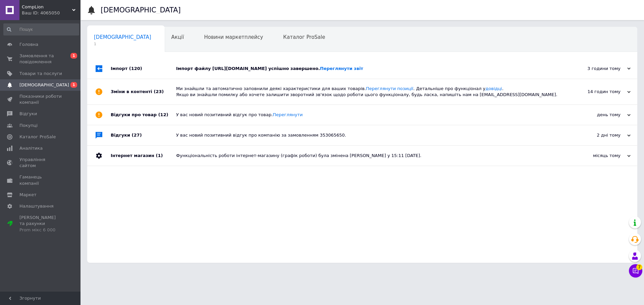 This screenshot has height=305, width=644. Describe the element at coordinates (37, 207) in the screenshot. I see `span: Налаштування` at that location.